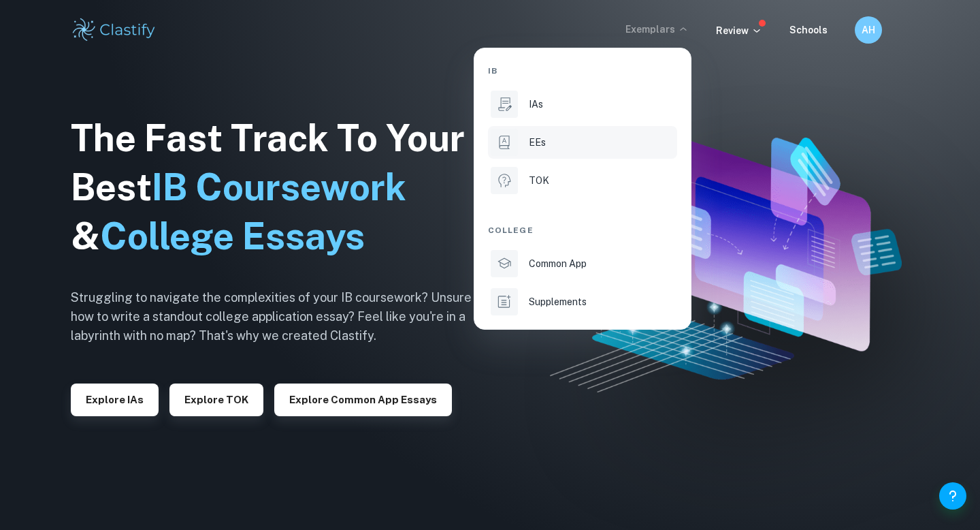  What do you see at coordinates (557, 301) in the screenshot?
I see `p: Supplements` at bounding box center [557, 301].